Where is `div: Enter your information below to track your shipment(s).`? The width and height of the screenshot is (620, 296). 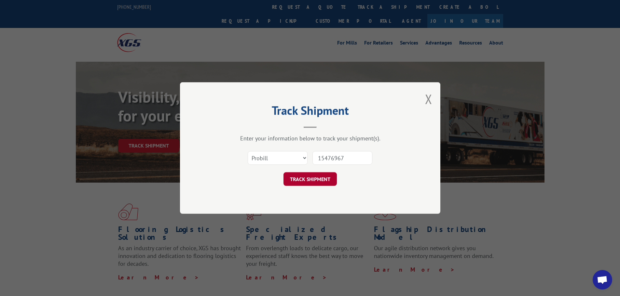 div: Enter your information below to track your shipment(s). is located at coordinates (310, 138).